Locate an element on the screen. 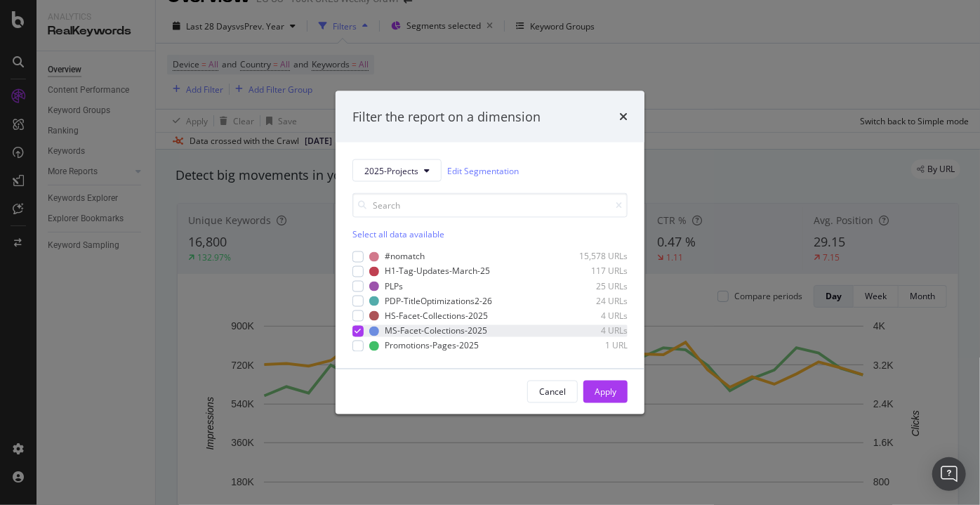  div: Apply is located at coordinates (605, 391).